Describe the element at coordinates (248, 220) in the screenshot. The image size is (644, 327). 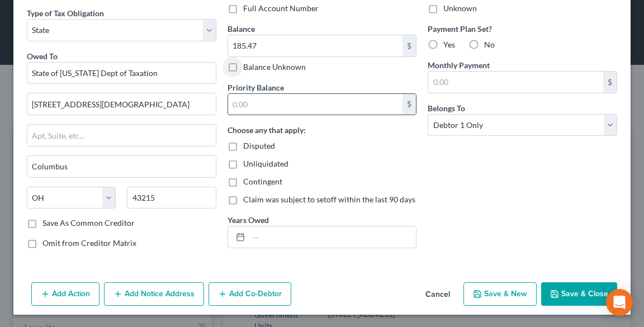
I see `label: Years Owed` at that location.